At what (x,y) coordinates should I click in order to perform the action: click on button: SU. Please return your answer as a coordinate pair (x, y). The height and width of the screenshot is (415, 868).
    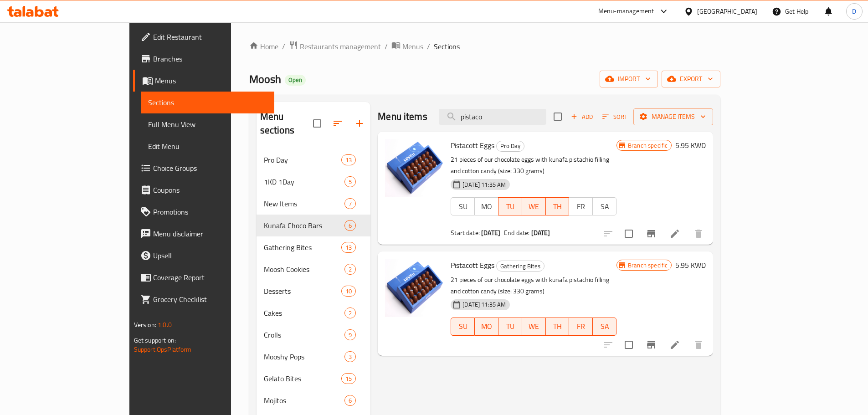
    Looking at the image, I should click on (462, 207).